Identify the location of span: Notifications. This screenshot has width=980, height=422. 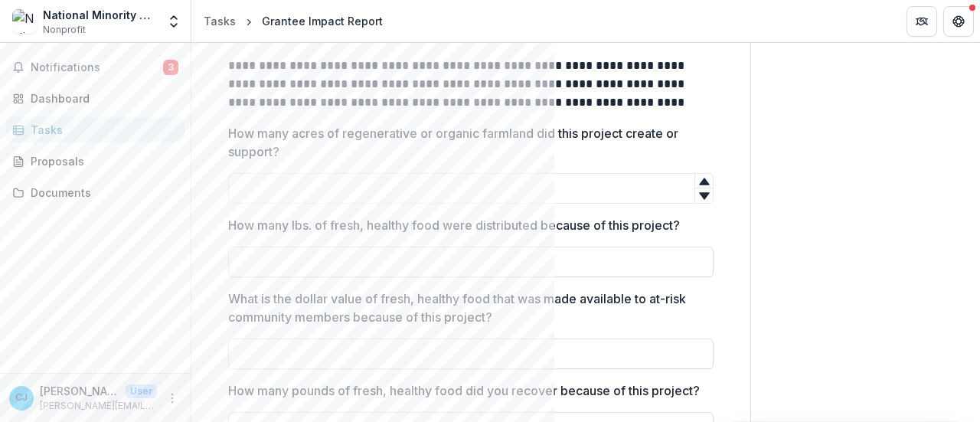
(96, 68).